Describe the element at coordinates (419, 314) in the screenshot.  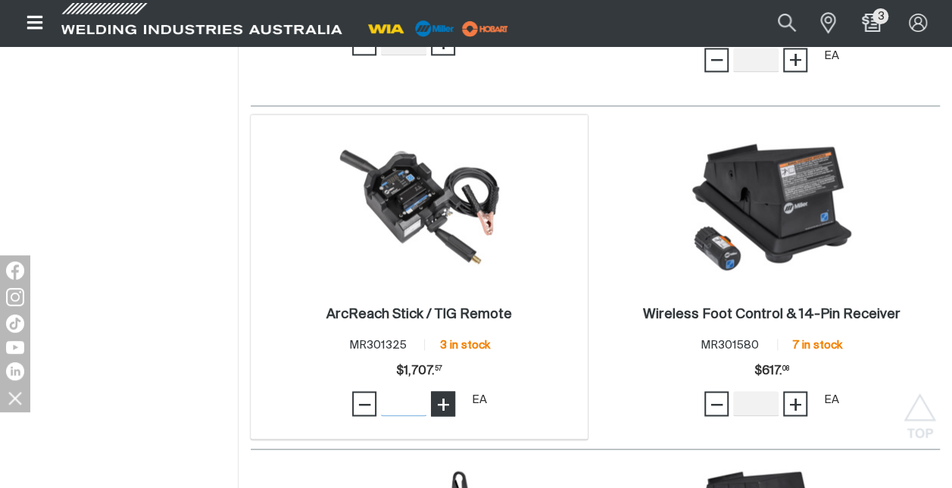
I see `a: ArcReach Stick / TIG Remote` at that location.